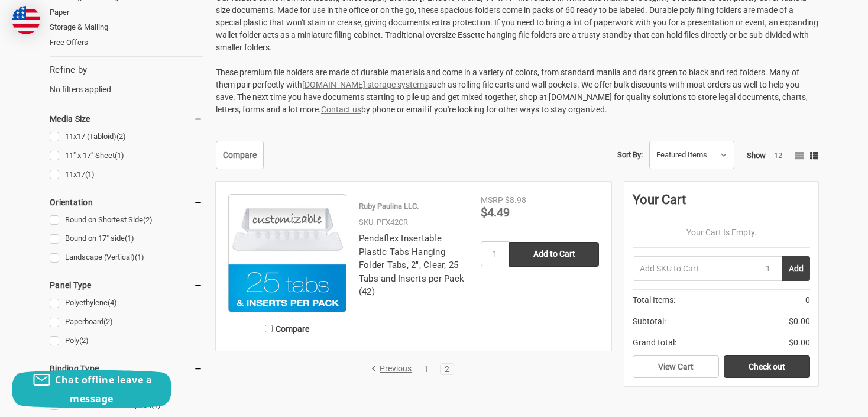 This screenshot has width=868, height=417. What do you see at coordinates (757, 155) in the screenshot?
I see `span: Show` at bounding box center [757, 155].